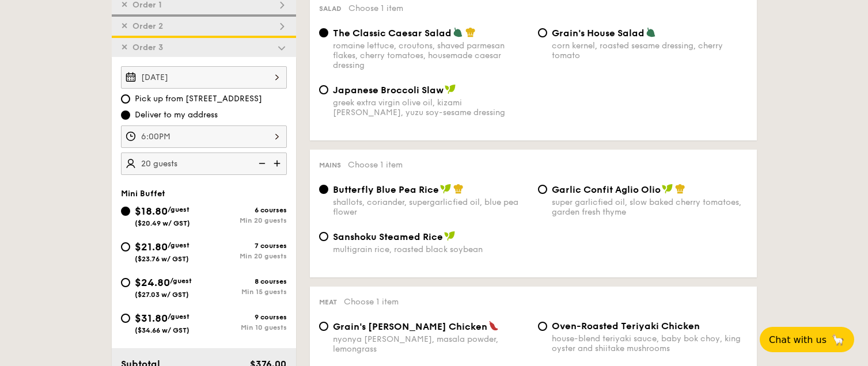  What do you see at coordinates (125, 247) in the screenshot?
I see `input: $21.80/guest($23.76 w/ GST)7 coursesMin 20 guests` at bounding box center [125, 247].